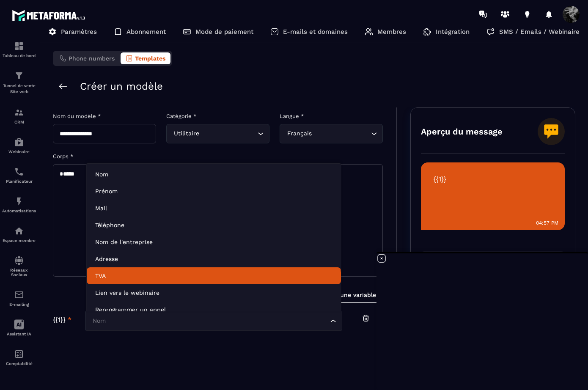  What do you see at coordinates (19, 55) in the screenshot?
I see `p: Tableau de bord` at bounding box center [19, 55].